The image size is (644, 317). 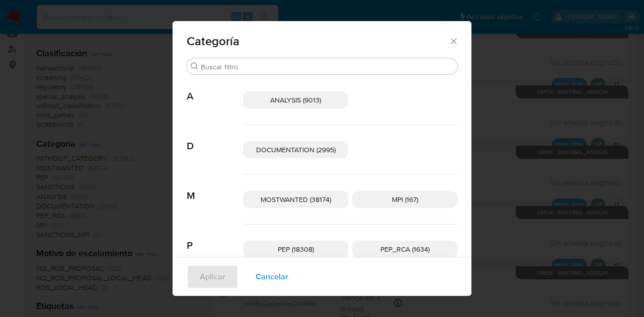 I want to click on div: DOCUMENTATION (2995), so click(x=295, y=150).